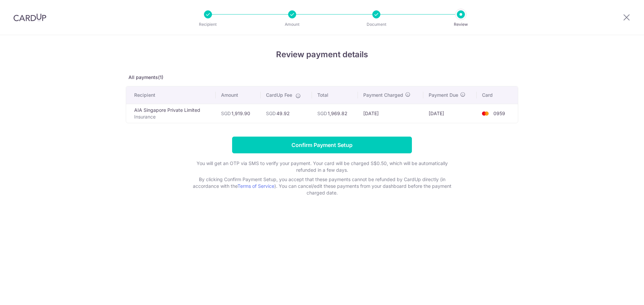 The width and height of the screenshot is (644, 305). Describe the element at coordinates (335, 113) in the screenshot. I see `td: 1,969.82` at that location.